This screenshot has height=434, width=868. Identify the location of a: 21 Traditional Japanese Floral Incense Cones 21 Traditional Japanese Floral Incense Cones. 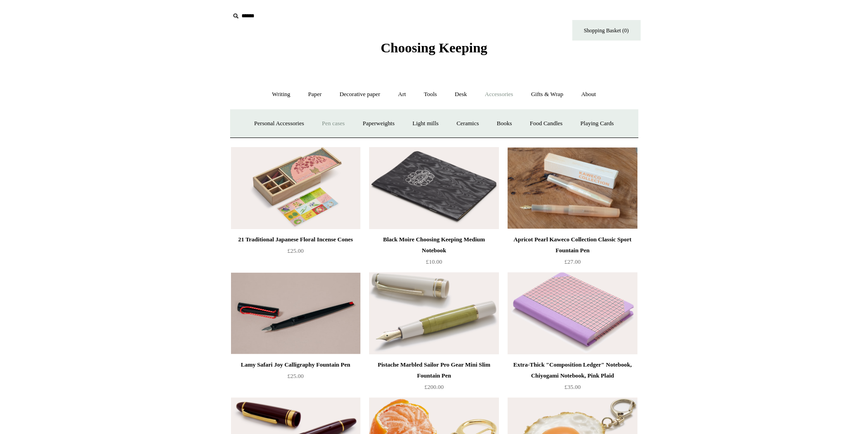
(295, 188).